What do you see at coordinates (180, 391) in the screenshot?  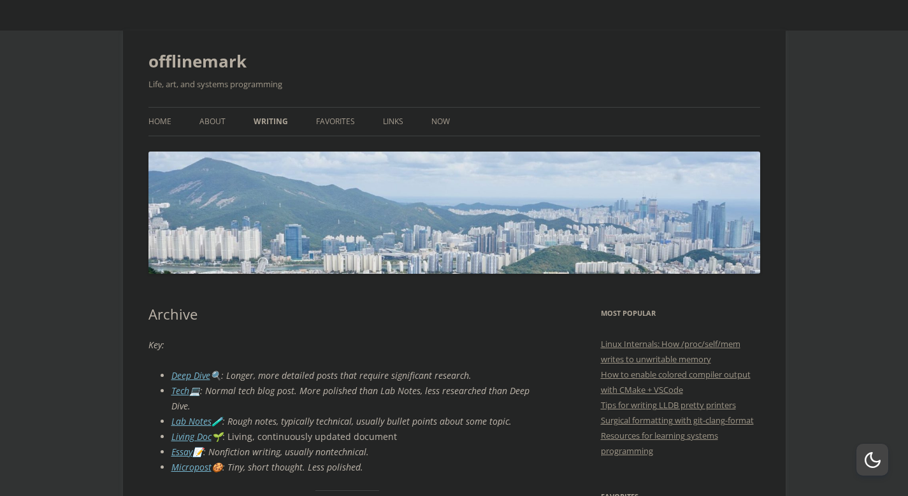 I see `a: Tech` at bounding box center [180, 391].